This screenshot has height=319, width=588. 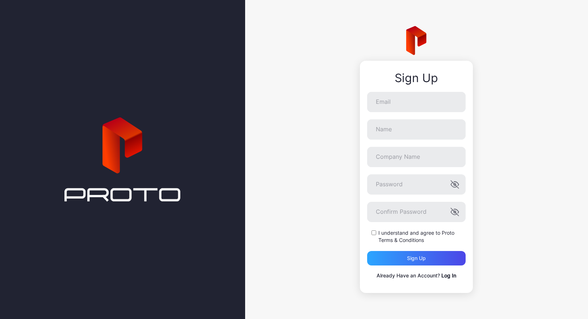 What do you see at coordinates (417, 130) in the screenshot?
I see `input: Name` at bounding box center [417, 130].